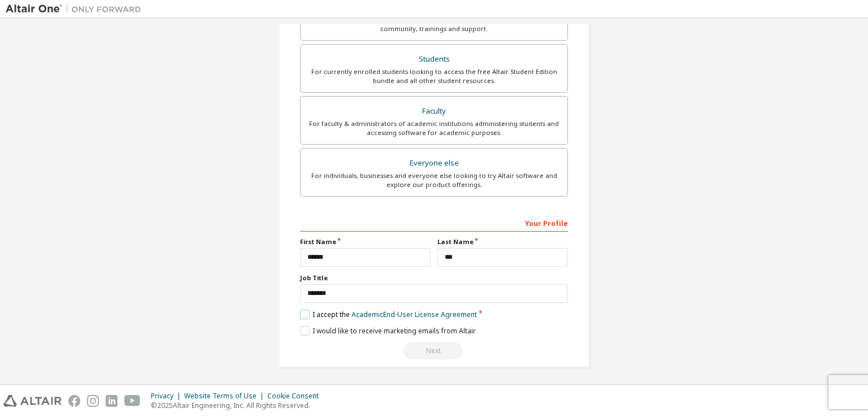  Describe the element at coordinates (434, 111) in the screenshot. I see `div: Faculty` at that location.